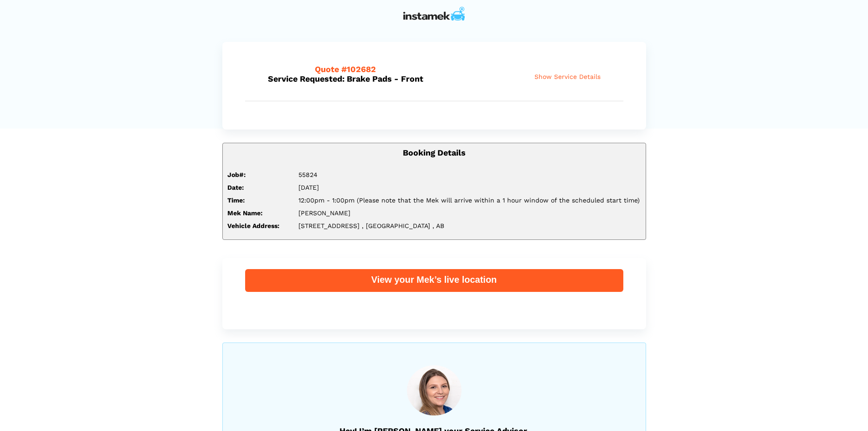  What do you see at coordinates (345, 69) in the screenshot?
I see `span: Quote #102682` at bounding box center [345, 69].